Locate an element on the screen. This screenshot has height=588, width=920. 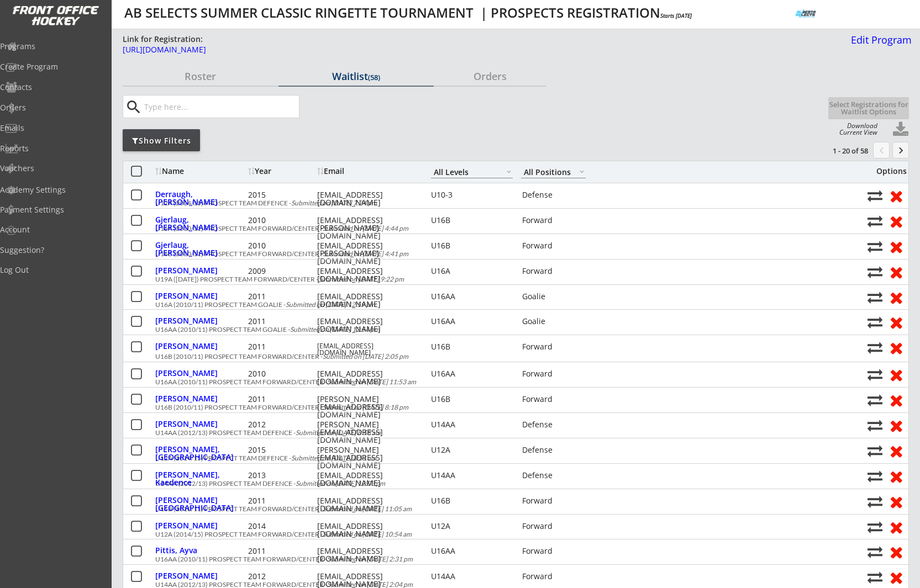
div: 2012 is located at coordinates (281, 424).